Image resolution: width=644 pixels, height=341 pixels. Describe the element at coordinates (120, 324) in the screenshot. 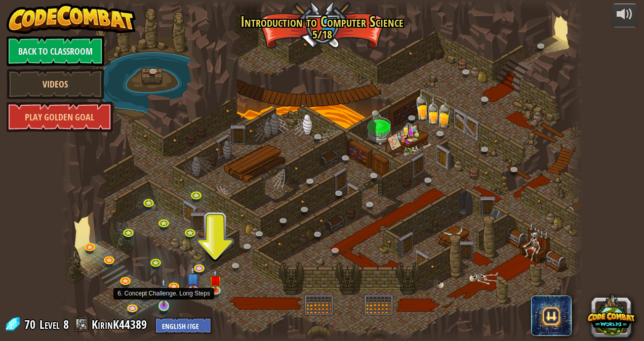

I see `a: KirinK44389` at that location.